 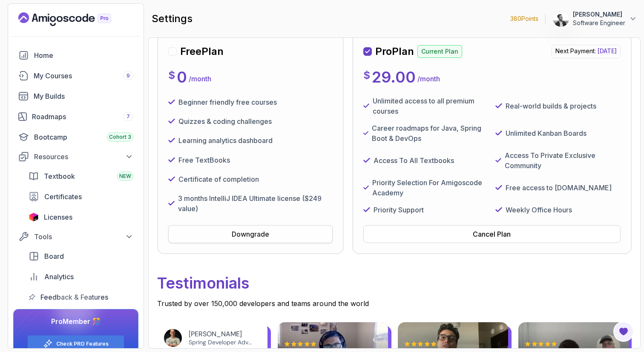 What do you see at coordinates (82, 344) in the screenshot?
I see `a: Check PRO Features` at bounding box center [82, 344].